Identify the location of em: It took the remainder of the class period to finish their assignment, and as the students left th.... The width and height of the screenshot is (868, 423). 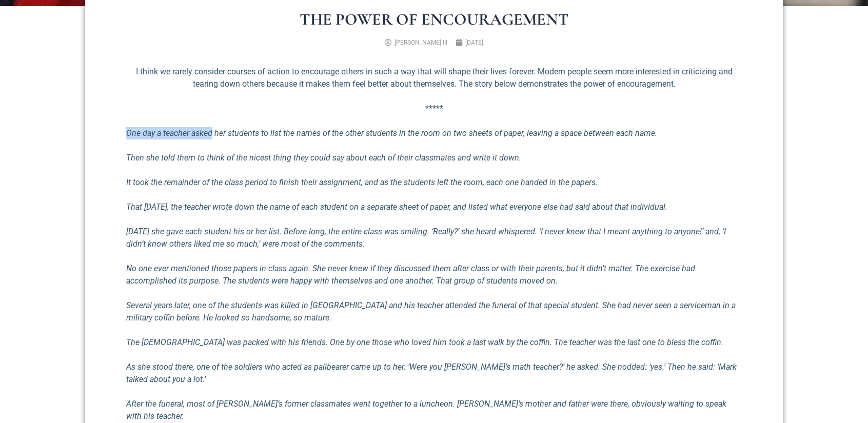
(362, 182).